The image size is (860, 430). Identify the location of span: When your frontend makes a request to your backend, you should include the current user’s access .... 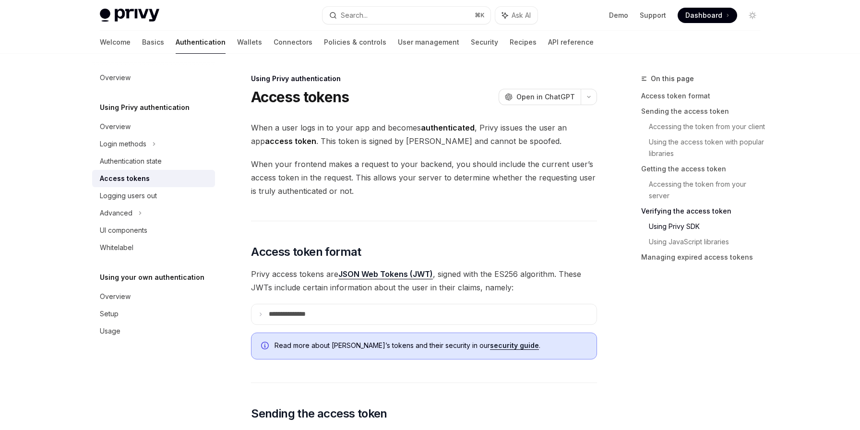
(424, 178).